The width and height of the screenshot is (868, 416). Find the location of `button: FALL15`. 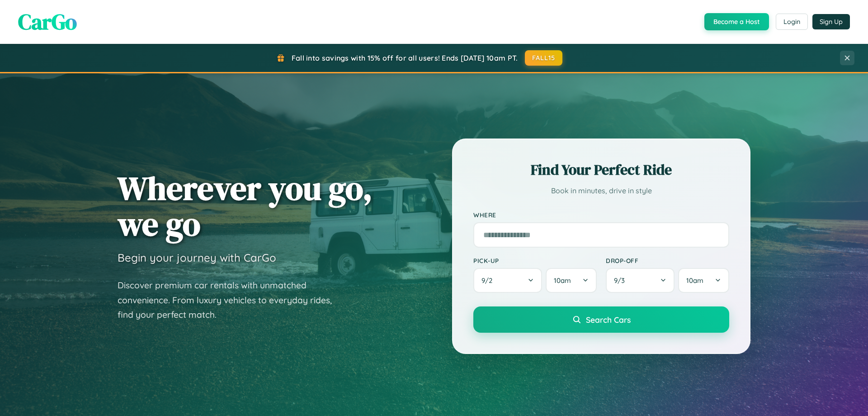

button: FALL15 is located at coordinates (544, 58).